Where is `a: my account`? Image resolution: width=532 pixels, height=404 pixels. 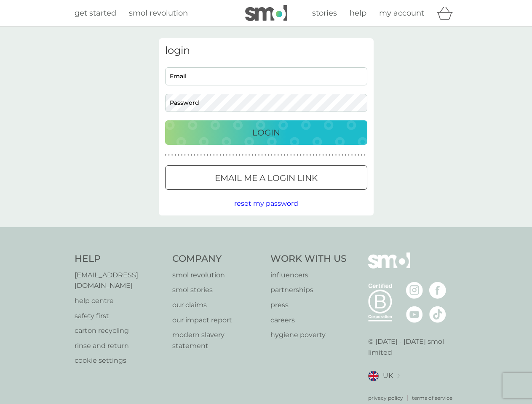 a: my account is located at coordinates (402, 13).